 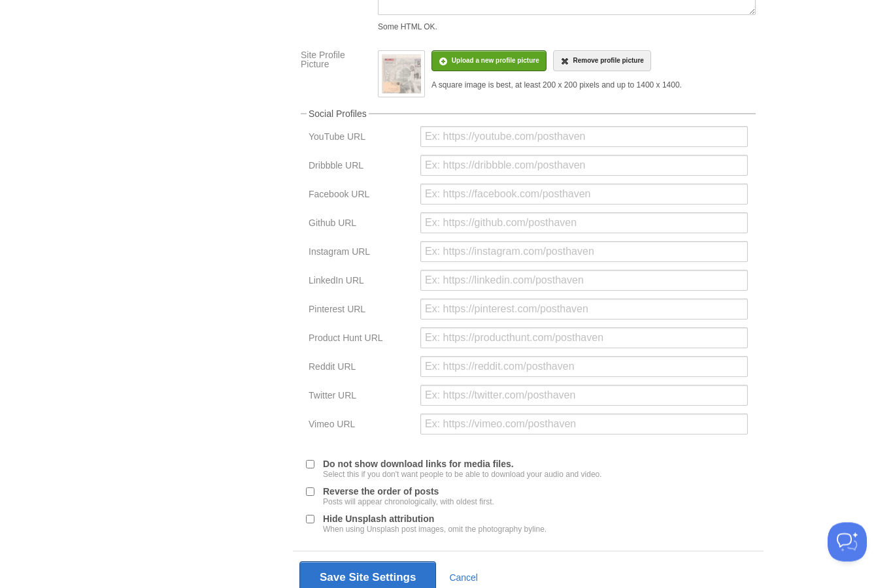 I want to click on label: Pinterest URL, so click(x=360, y=311).